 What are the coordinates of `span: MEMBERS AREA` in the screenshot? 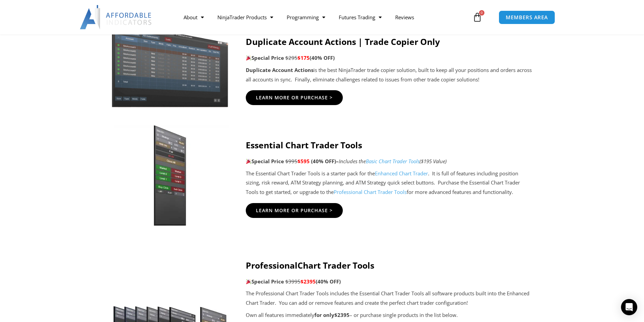 It's located at (527, 17).